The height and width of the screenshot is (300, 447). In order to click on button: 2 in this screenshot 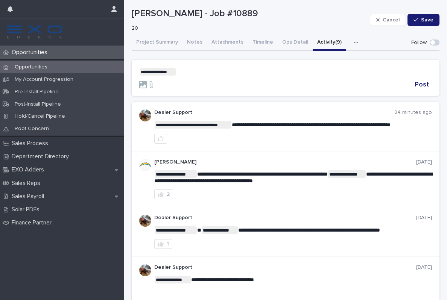, I will do `click(164, 195)`.